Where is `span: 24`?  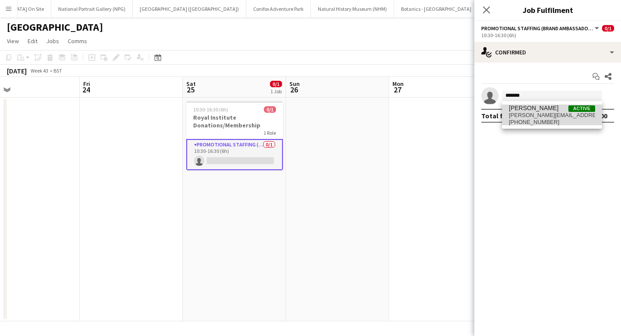
span: 24 is located at coordinates (86, 89).